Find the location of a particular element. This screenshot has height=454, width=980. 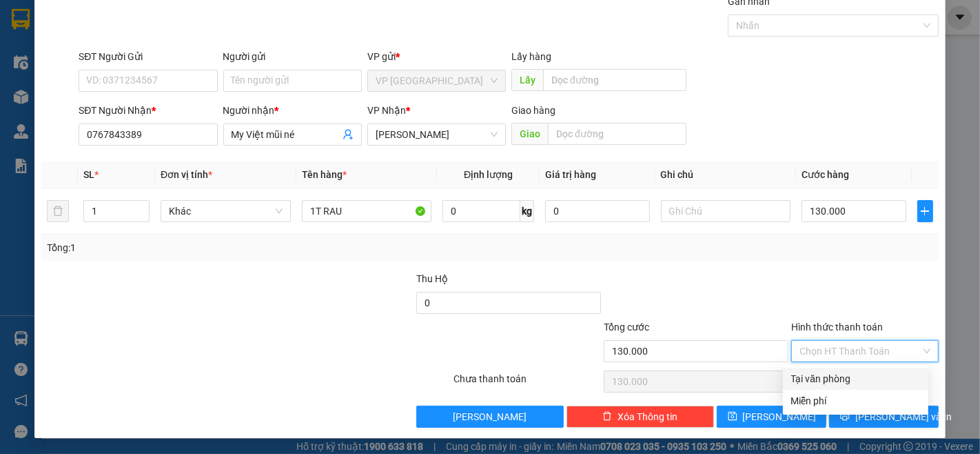

text: DLT2508120016 is located at coordinates (129, 66).